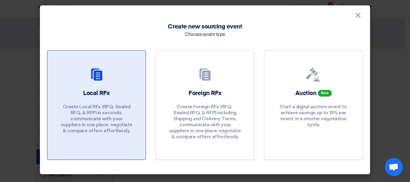 The height and width of the screenshot is (182, 410). I want to click on font: New, so click(325, 93).